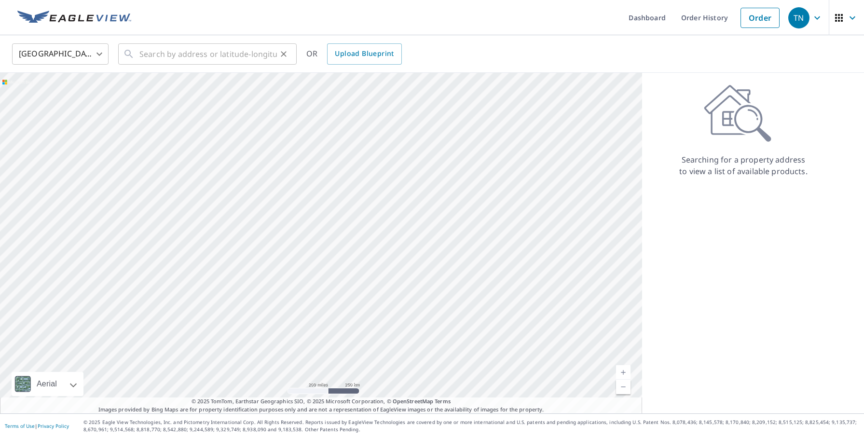 The width and height of the screenshot is (864, 438). I want to click on a: Terms, so click(443, 401).